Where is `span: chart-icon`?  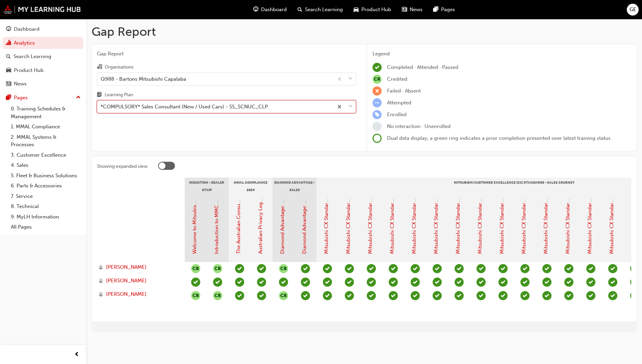 span: chart-icon is located at coordinates (8, 43).